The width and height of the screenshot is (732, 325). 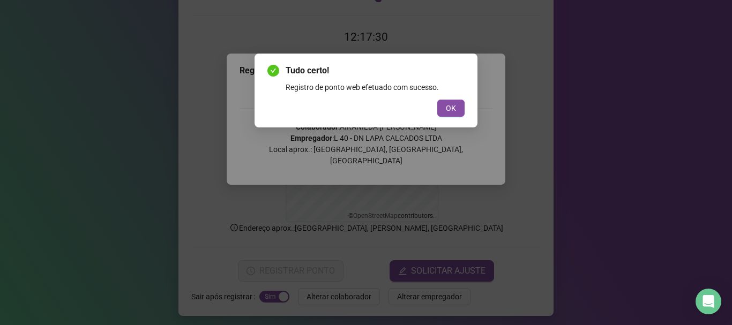 I want to click on div: Open Intercom Messenger, so click(x=709, y=302).